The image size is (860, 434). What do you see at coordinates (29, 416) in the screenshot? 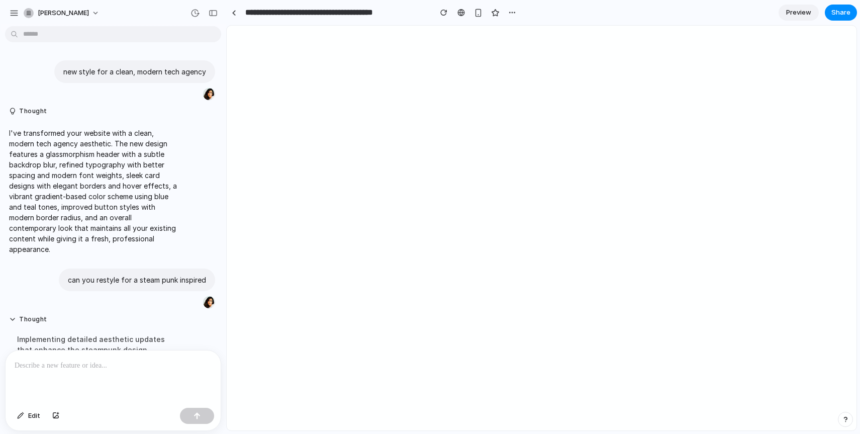
I see `button: Edit` at bounding box center [29, 416].